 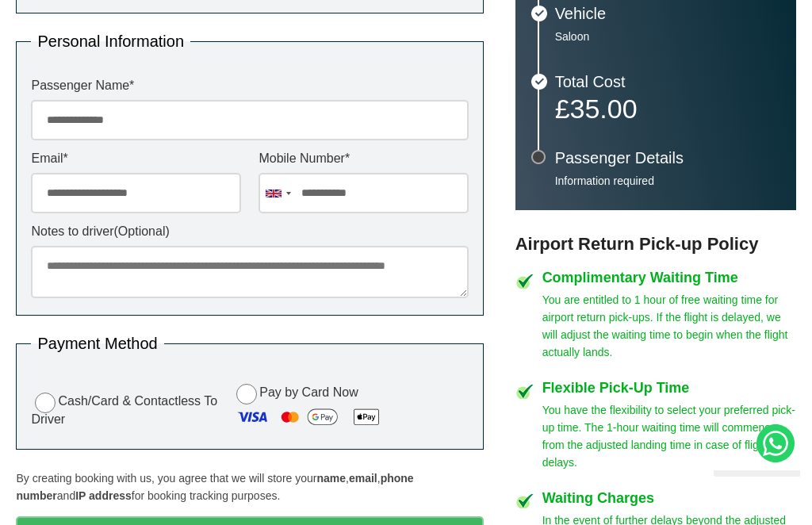 What do you see at coordinates (278, 192) in the screenshot?
I see `div: United Kingdom: +44` at bounding box center [278, 192].